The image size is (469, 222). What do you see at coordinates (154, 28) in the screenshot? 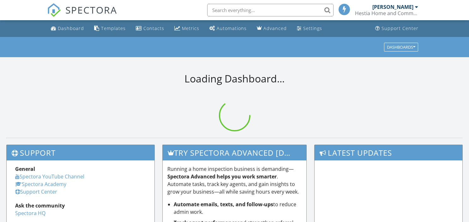
I see `div: Contacts` at bounding box center [154, 28].